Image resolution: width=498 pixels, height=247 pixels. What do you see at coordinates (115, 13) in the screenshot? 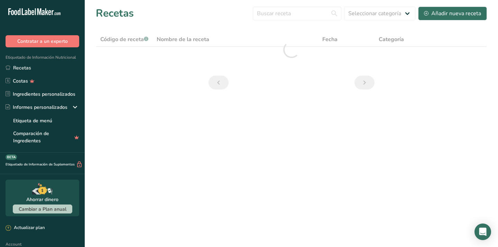
I see `h1: Recetas` at bounding box center [115, 13].